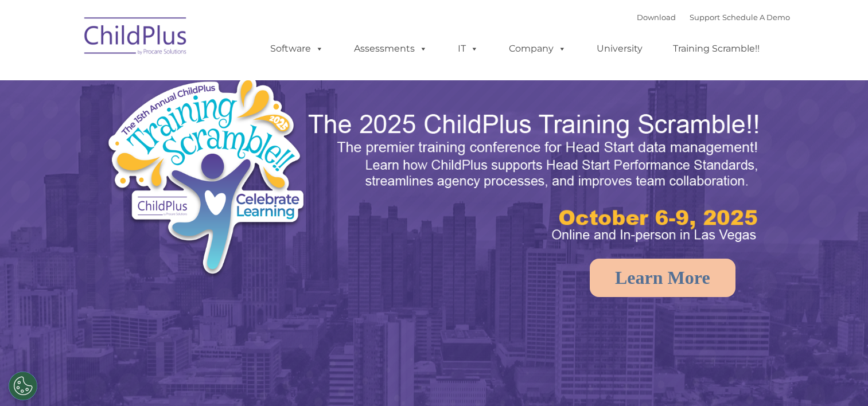  I want to click on a: IT, so click(468, 49).